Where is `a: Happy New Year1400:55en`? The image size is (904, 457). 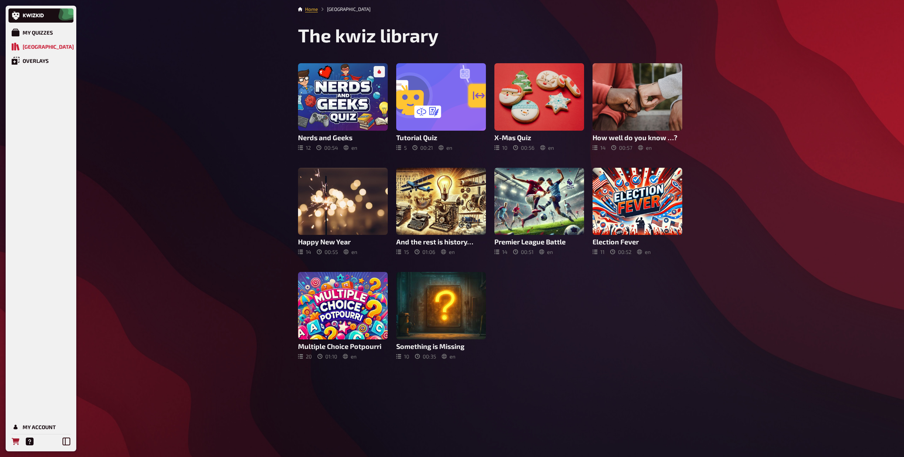
a: Happy New Year1400:55en is located at coordinates (343, 211).